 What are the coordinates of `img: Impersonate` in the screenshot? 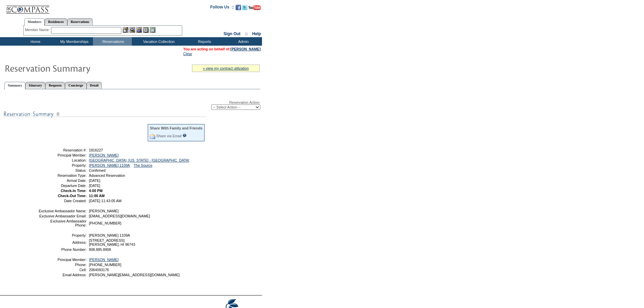 It's located at (139, 30).